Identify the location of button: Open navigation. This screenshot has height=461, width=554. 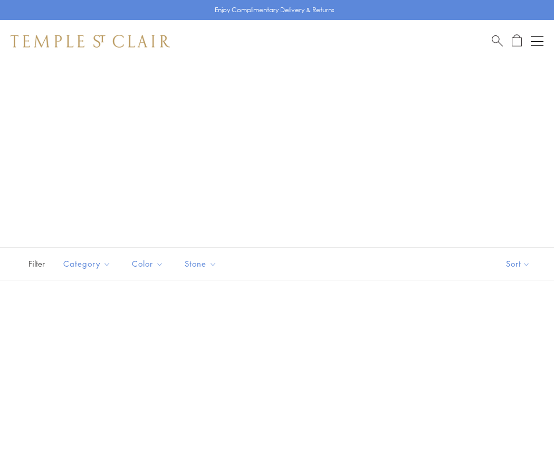
(537, 41).